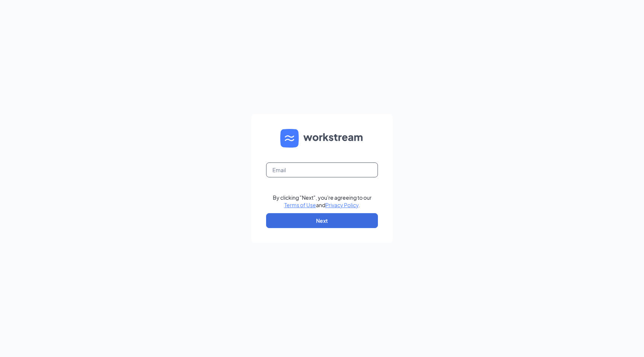 The width and height of the screenshot is (644, 357). I want to click on button: Next, so click(322, 221).